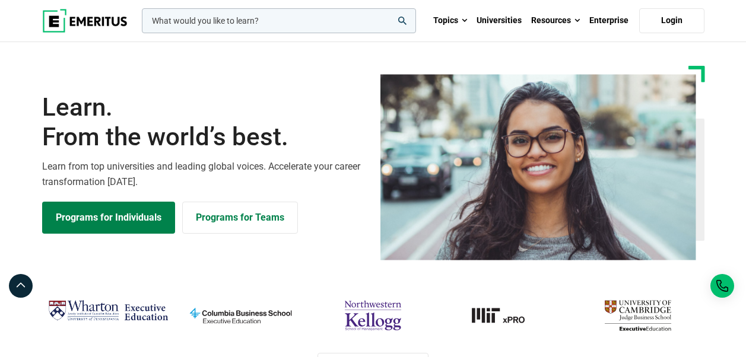  What do you see at coordinates (637, 316) in the screenshot?
I see `img: cambridge-judge-business-school` at bounding box center [637, 316].